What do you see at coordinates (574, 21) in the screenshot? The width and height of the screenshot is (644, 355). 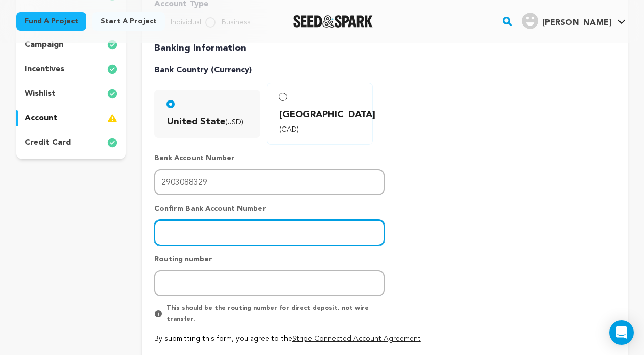 I see `span: Nelson H.'s Profile` at bounding box center [574, 21].